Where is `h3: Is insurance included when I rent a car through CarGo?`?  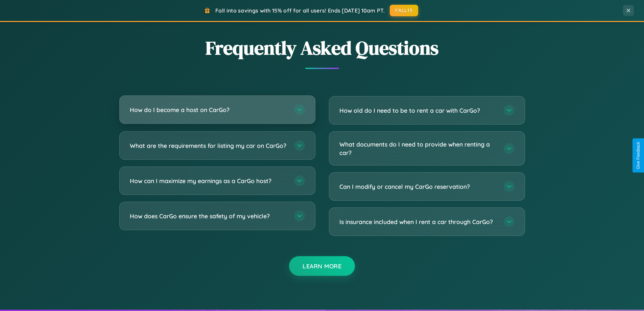
h3: Is insurance included when I rent a car through CarGo? is located at coordinates (419, 222).